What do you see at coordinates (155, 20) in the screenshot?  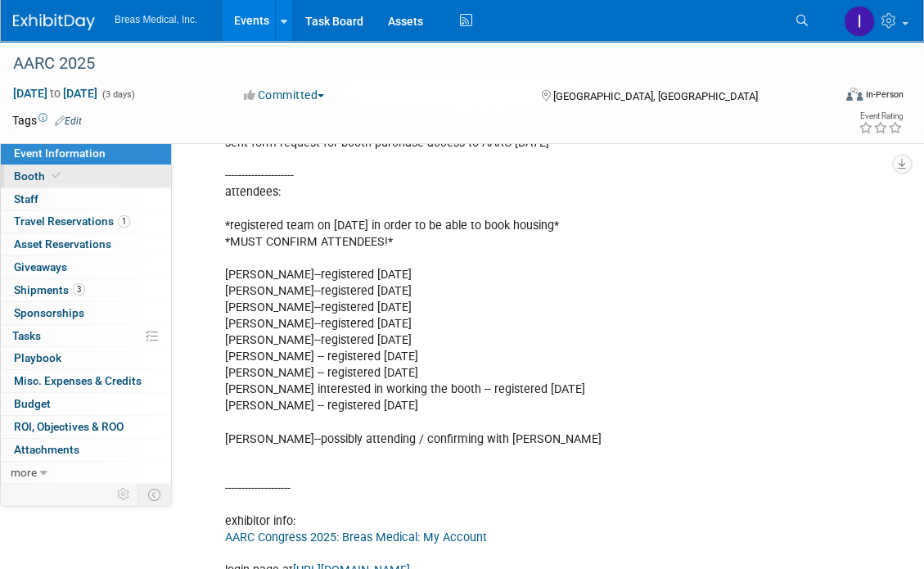 I see `span: Breas Medical, Inc.` at bounding box center [155, 20].